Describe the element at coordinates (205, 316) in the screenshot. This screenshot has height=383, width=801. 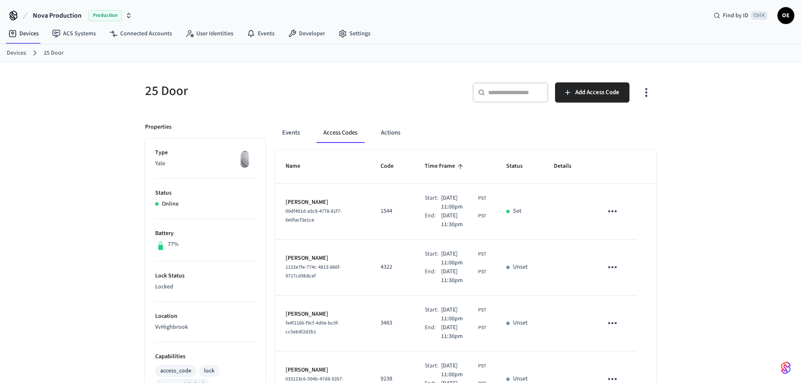
I see `p: Location` at that location.